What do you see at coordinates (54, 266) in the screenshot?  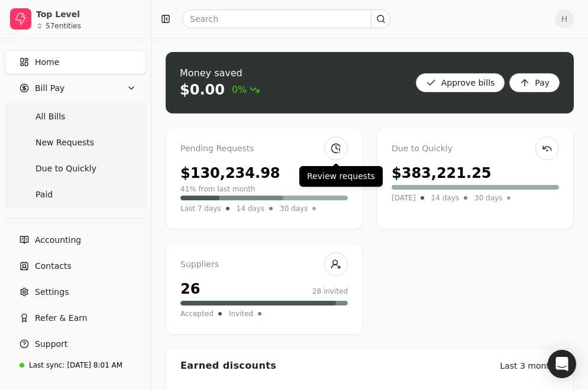 I see `span: Contacts` at bounding box center [54, 266].